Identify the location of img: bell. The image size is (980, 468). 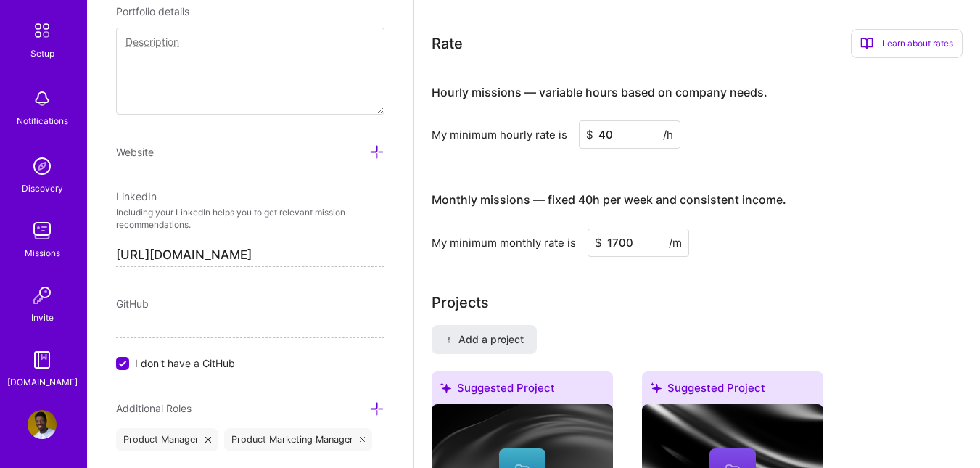
(42, 98).